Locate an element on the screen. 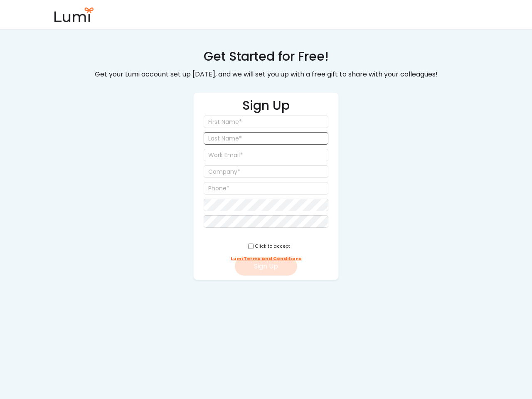 Image resolution: width=532 pixels, height=399 pixels. div: Get Started for Free! is located at coordinates (266, 57).